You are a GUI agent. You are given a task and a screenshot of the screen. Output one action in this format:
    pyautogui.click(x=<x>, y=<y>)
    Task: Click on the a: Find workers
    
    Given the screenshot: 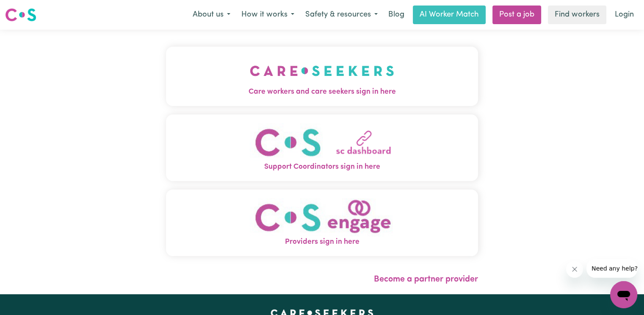 What is the action you would take?
    pyautogui.click(x=577, y=15)
    